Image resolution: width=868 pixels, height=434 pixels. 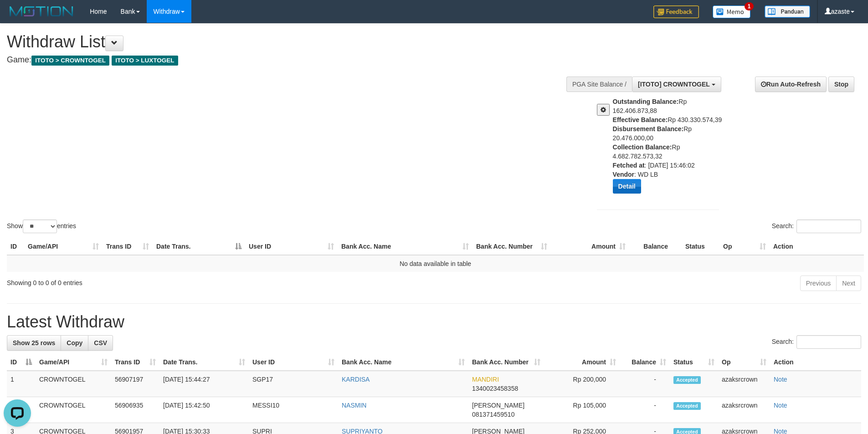 What do you see at coordinates (655, 246) in the screenshot?
I see `th: Balance` at bounding box center [655, 246].